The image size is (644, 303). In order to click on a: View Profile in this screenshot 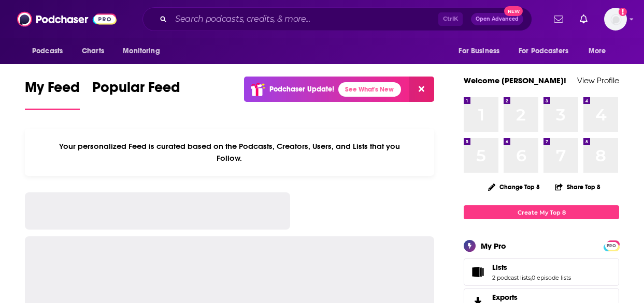, I will do `click(598, 80)`.